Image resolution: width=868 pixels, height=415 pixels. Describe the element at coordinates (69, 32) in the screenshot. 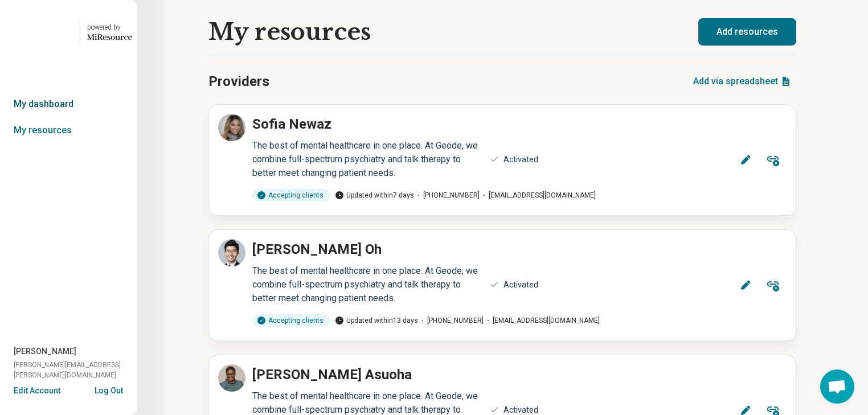

I see `a: Geode Healthpowered by` at that location.